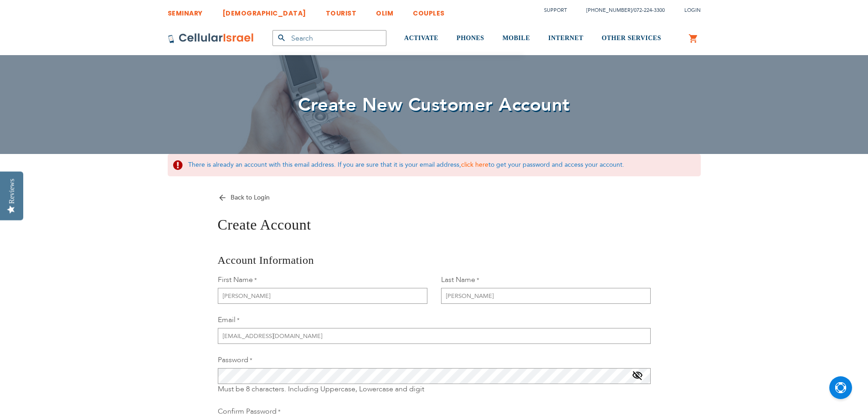 Image resolution: width=868 pixels, height=415 pixels. Describe the element at coordinates (556, 10) in the screenshot. I see `a: Support` at that location.